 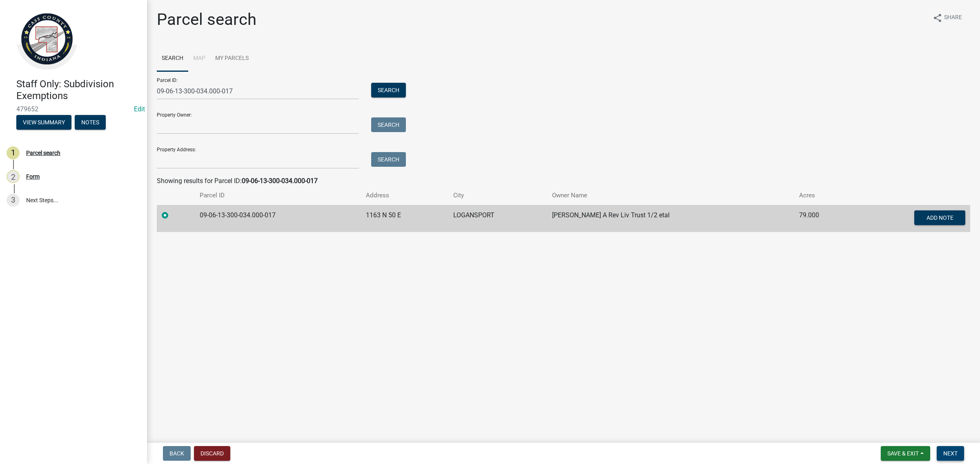 I want to click on button: Back, so click(x=176, y=454).